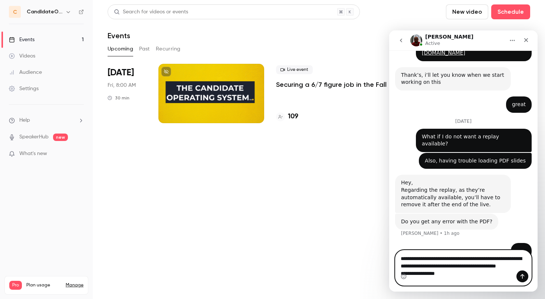  Describe the element at coordinates (27, 10) in the screenshot. I see `img: Profile image for Salim` at that location.